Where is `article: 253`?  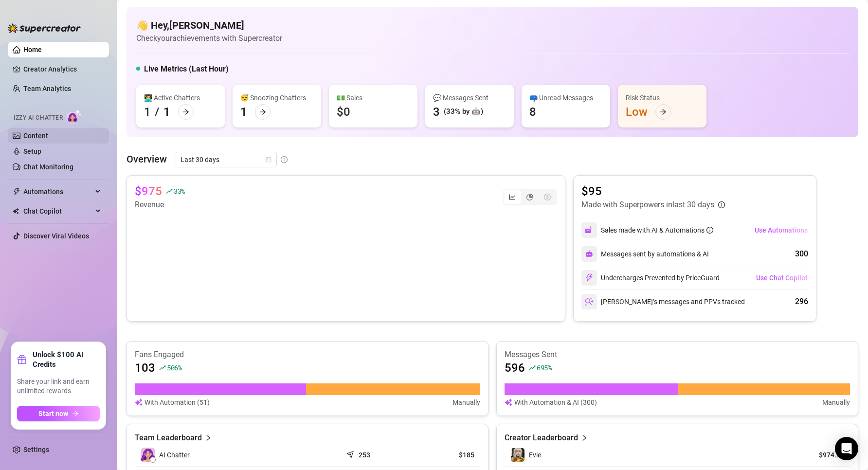 article: 253 is located at coordinates (365, 455).